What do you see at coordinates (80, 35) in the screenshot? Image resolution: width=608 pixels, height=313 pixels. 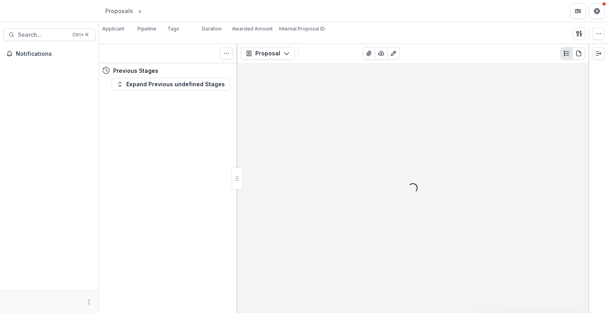 I see `div: Ctrl + K` at bounding box center [80, 35].